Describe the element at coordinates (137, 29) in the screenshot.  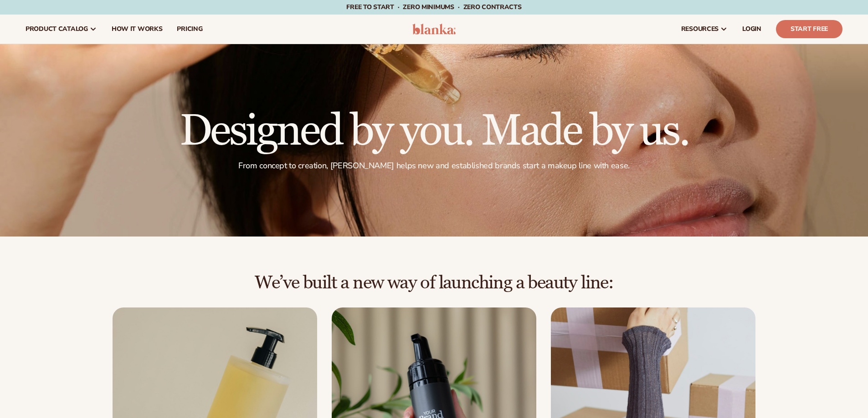
I see `span: How It Works` at that location.